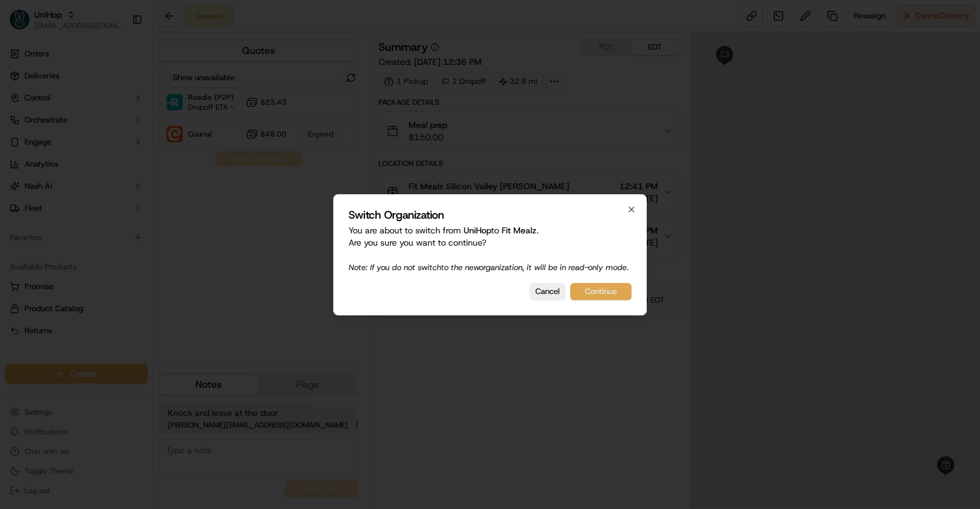  I want to click on span: Note: If you do not switch to the new organization, it will be in read-only mode., so click(489, 266).